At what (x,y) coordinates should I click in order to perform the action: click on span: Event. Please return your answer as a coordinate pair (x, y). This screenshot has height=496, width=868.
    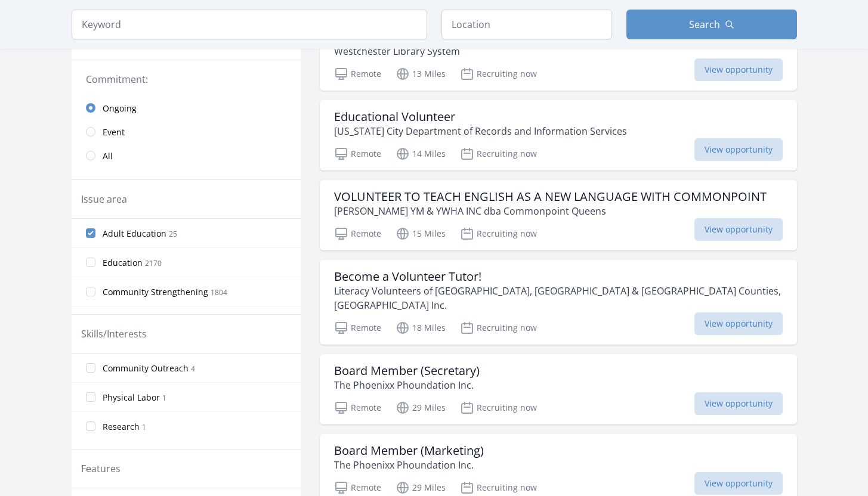
    Looking at the image, I should click on (113, 133).